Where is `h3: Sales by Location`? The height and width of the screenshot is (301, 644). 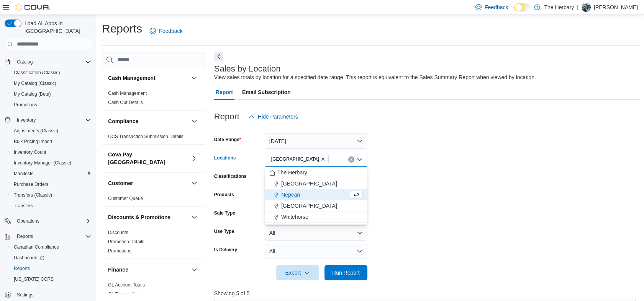
h3: Sales by Location is located at coordinates (248, 69).